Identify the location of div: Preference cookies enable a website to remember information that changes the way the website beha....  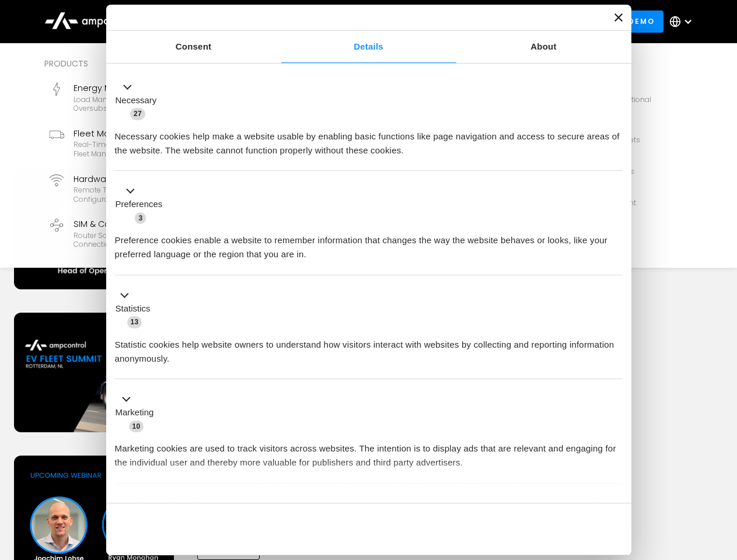
(368, 243).